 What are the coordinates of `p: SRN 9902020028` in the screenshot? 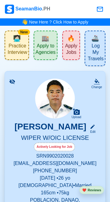 It's located at (55, 156).